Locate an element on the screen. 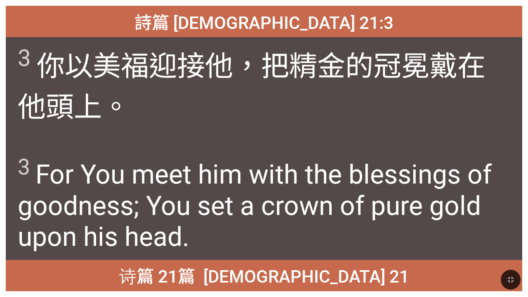  wh5850: 戴 is located at coordinates (252, 87).